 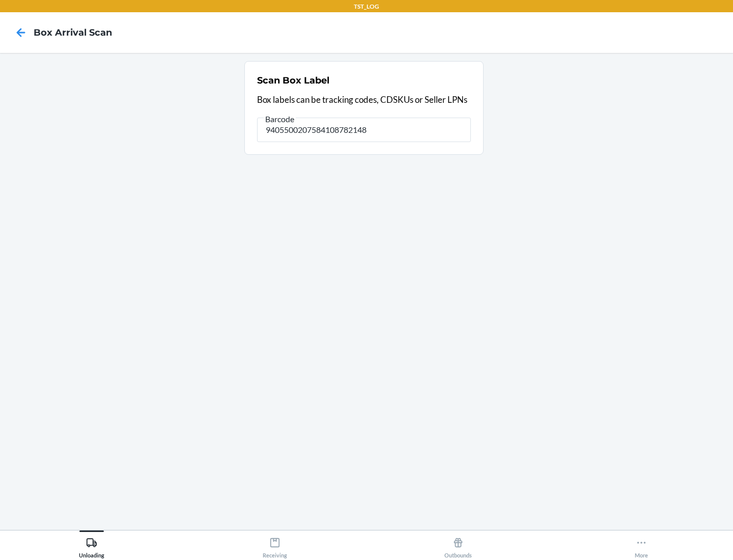 I want to click on div: Outbounds, so click(x=458, y=546).